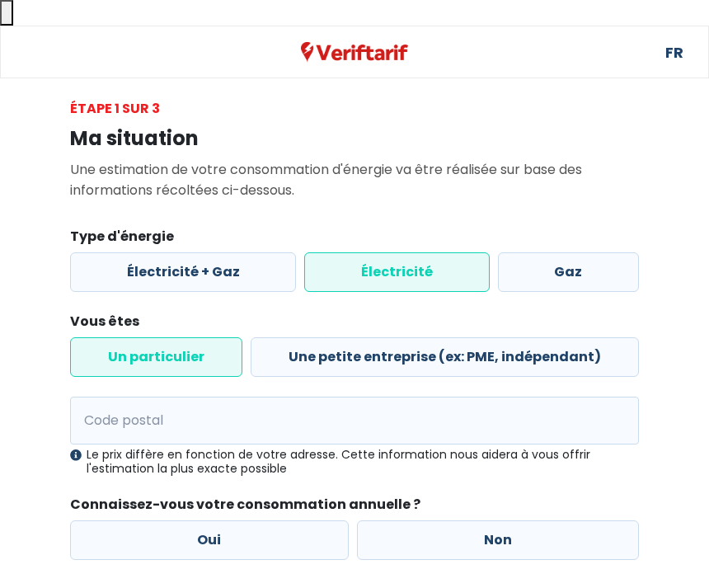 The image size is (709, 588). What do you see at coordinates (354, 108) in the screenshot?
I see `div: Étape 1 sur 3` at bounding box center [354, 108].